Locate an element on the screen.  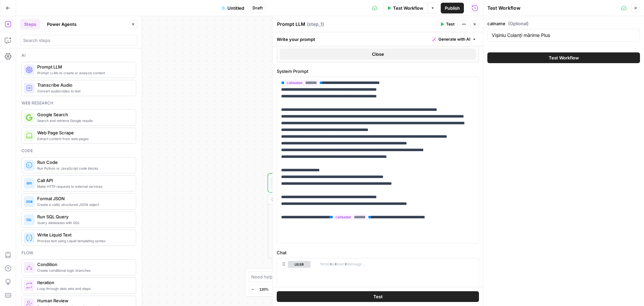
input: Search steps is located at coordinates (79, 40).